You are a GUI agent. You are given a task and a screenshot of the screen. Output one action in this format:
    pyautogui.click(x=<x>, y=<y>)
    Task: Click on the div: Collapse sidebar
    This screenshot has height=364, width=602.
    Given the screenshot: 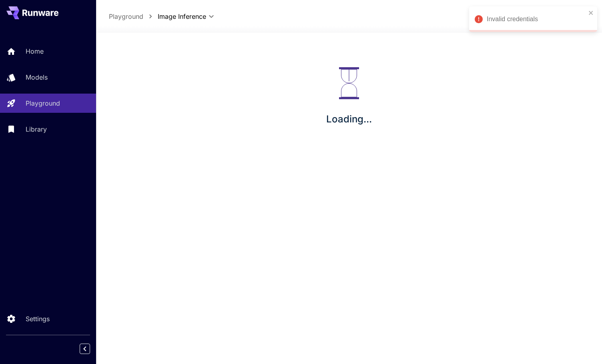 What is the action you would take?
    pyautogui.click(x=91, y=349)
    